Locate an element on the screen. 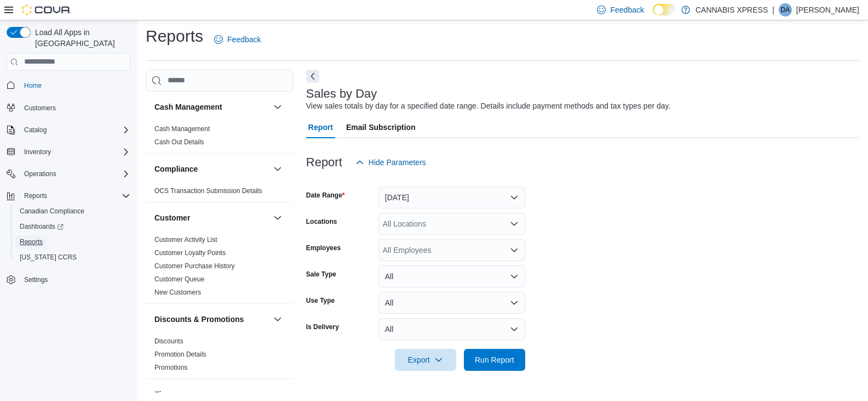  span: New Customers is located at coordinates (178, 292).